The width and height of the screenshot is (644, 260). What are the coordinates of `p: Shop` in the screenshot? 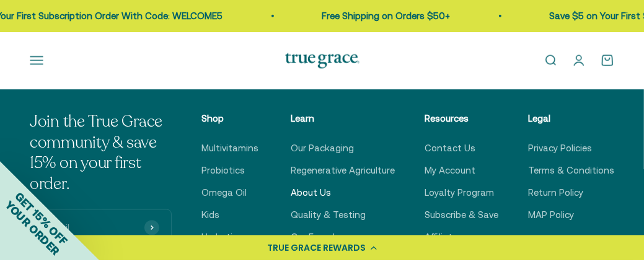 It's located at (231, 119).